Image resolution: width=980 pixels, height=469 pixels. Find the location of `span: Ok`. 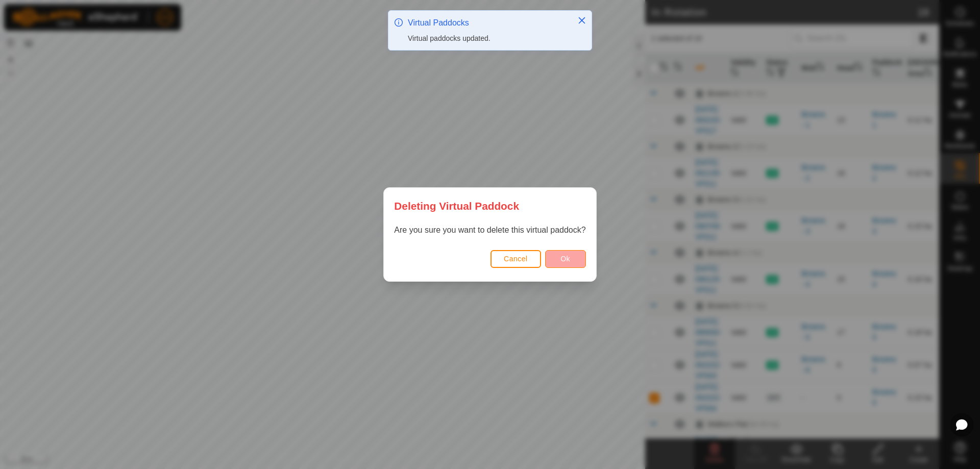

span: Ok is located at coordinates (565, 259).